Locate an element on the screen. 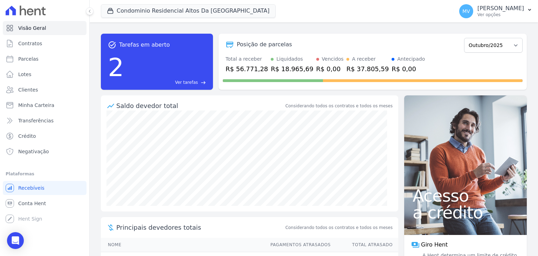 The image size is (538, 256). div: R$ 37.805,59 is located at coordinates (368, 69).